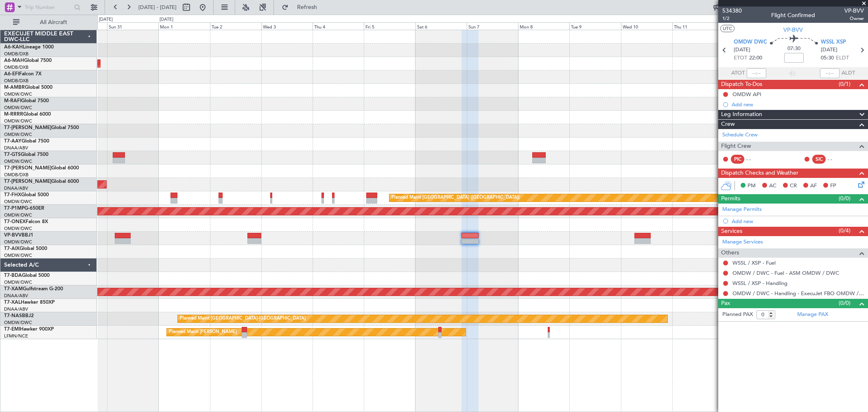 The image size is (868, 412). I want to click on span: A6-EFI, so click(11, 74).